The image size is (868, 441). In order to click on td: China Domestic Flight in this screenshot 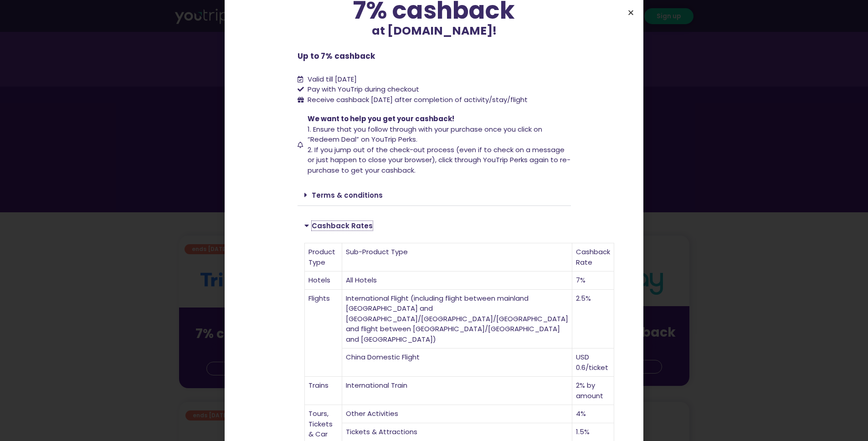, I will do `click(457, 363)`.